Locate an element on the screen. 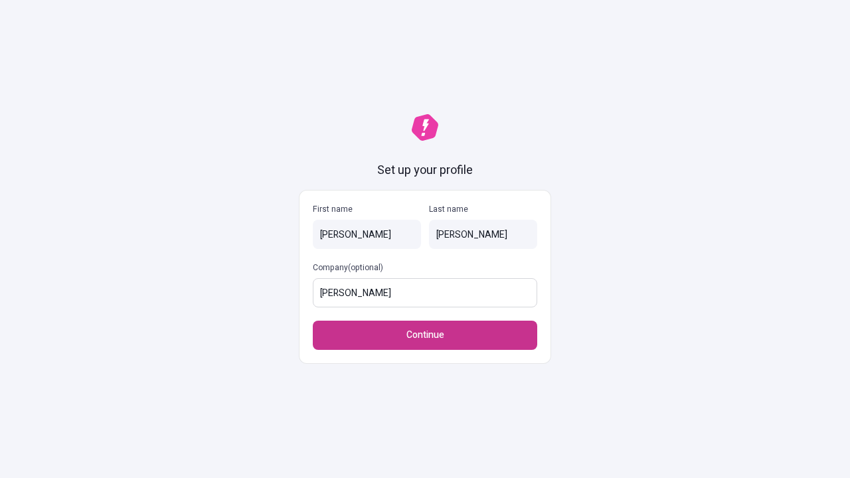 The height and width of the screenshot is (478, 850). p: First name is located at coordinates (367, 209).